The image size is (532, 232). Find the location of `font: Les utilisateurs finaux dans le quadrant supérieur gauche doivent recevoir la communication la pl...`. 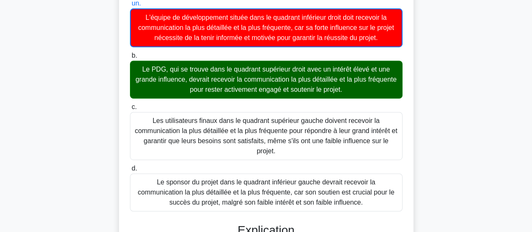

font: Les utilisateurs finaux dans le quadrant supérieur gauche doivent recevoir la communication la pl... is located at coordinates (266, 136).